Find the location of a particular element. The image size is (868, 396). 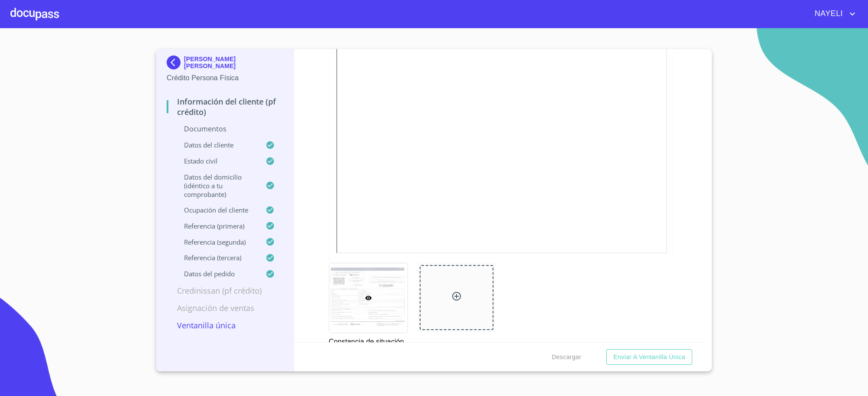

span: Descargar is located at coordinates (567, 357).